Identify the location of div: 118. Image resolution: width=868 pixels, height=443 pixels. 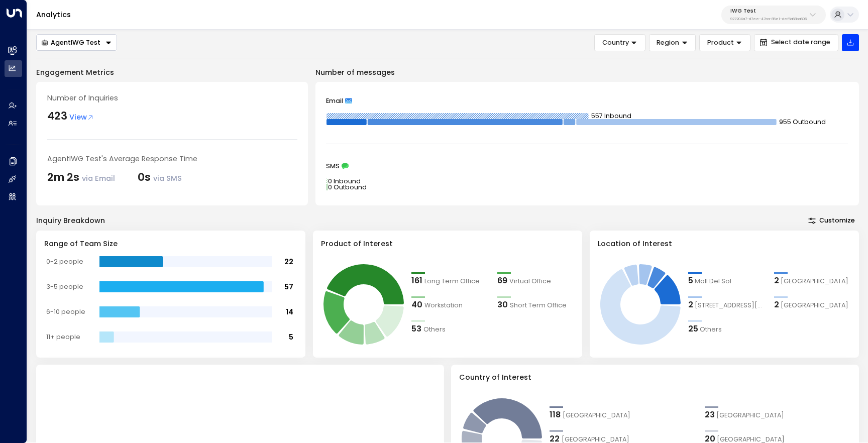
(555, 415).